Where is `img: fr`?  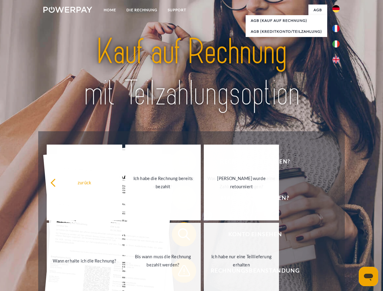
img: fr is located at coordinates (336, 28).